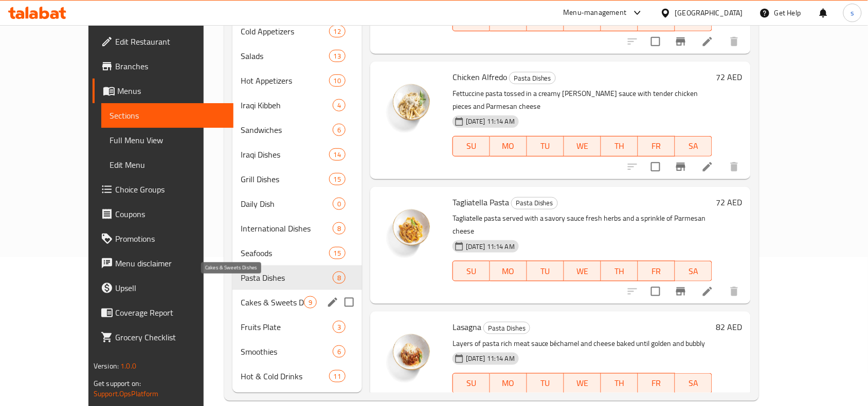  I want to click on a: Upsell, so click(163, 288).